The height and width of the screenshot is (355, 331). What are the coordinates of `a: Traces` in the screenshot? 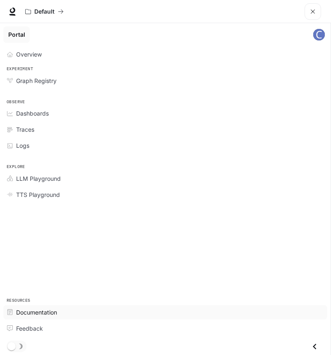 It's located at (165, 129).